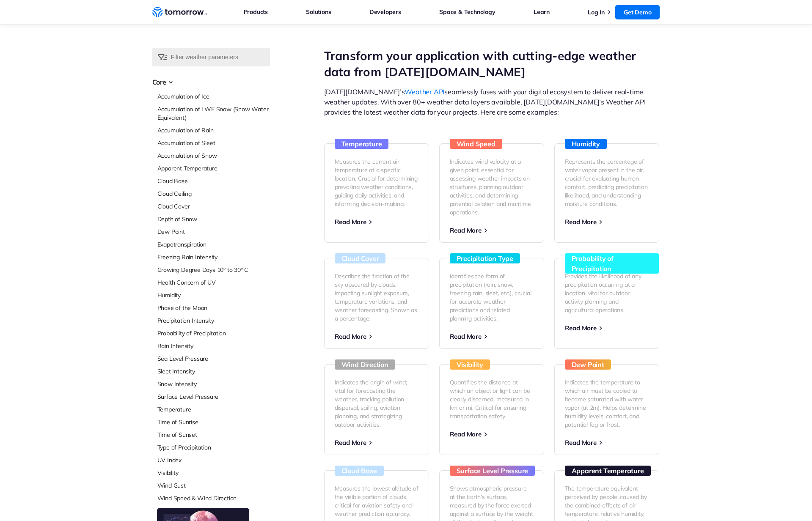 Image resolution: width=812 pixels, height=521 pixels. Describe the element at coordinates (492, 409) in the screenshot. I see `a: Visibility Quantifies the distance at which an object or light can be clearly discerned, measured...` at that location.